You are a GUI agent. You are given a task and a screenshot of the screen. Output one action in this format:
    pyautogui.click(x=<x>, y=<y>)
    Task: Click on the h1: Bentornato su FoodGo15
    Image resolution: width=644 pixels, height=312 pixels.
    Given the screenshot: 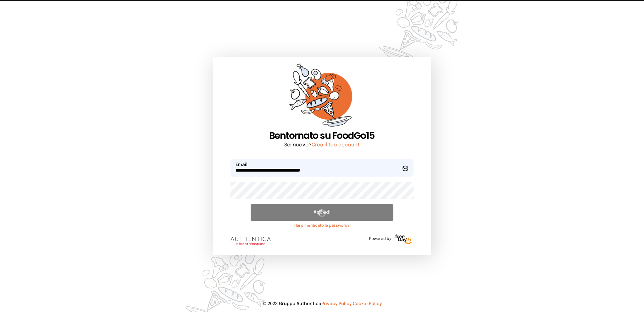 What is the action you would take?
    pyautogui.click(x=322, y=136)
    